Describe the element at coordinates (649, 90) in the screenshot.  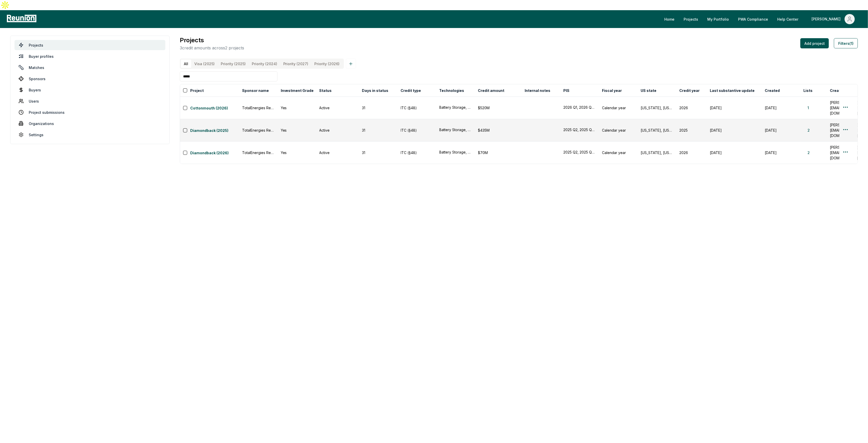
I see `button: US state` at that location.